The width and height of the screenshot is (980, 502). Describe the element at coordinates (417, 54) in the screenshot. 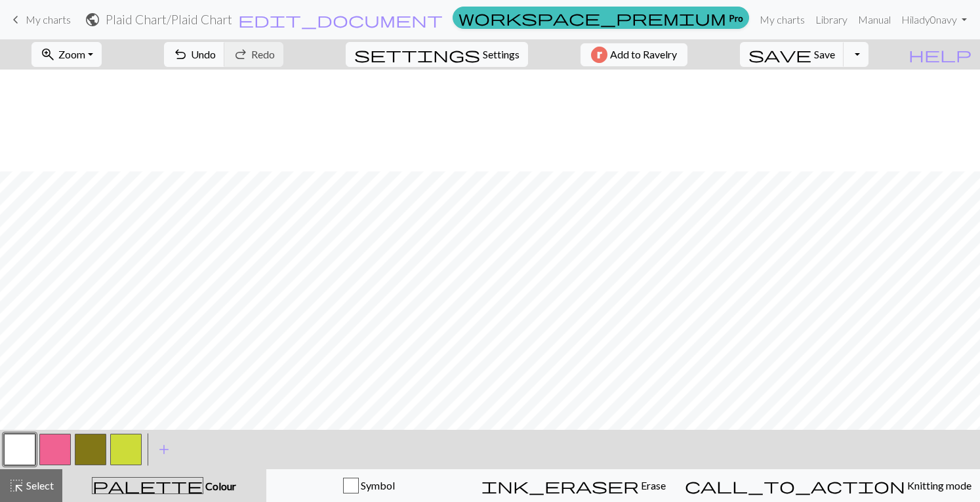

I see `span: settings` at that location.